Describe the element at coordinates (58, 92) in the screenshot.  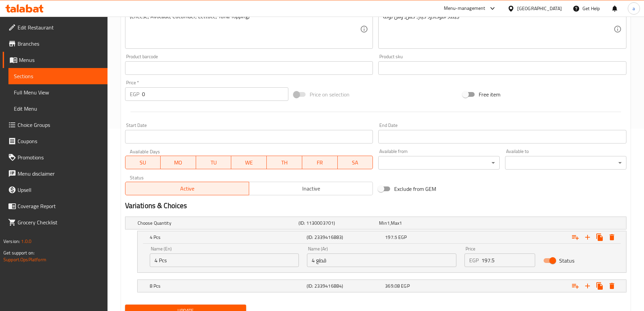
I see `span: Full Menu View` at that location.